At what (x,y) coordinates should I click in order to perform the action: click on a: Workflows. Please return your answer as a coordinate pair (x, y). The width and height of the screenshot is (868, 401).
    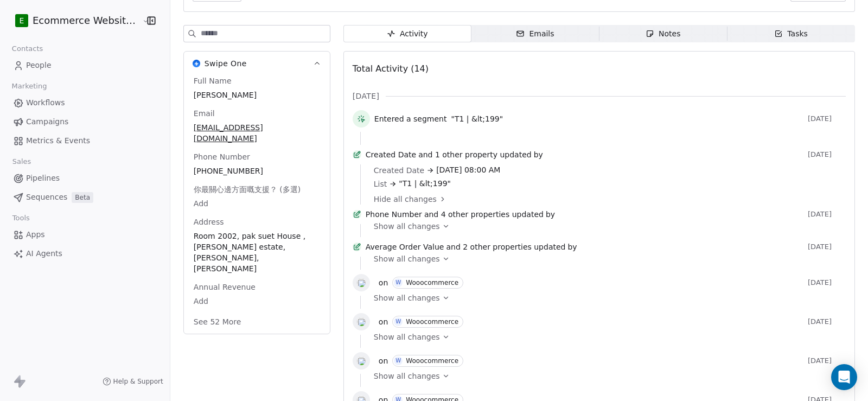
    Looking at the image, I should click on (85, 103).